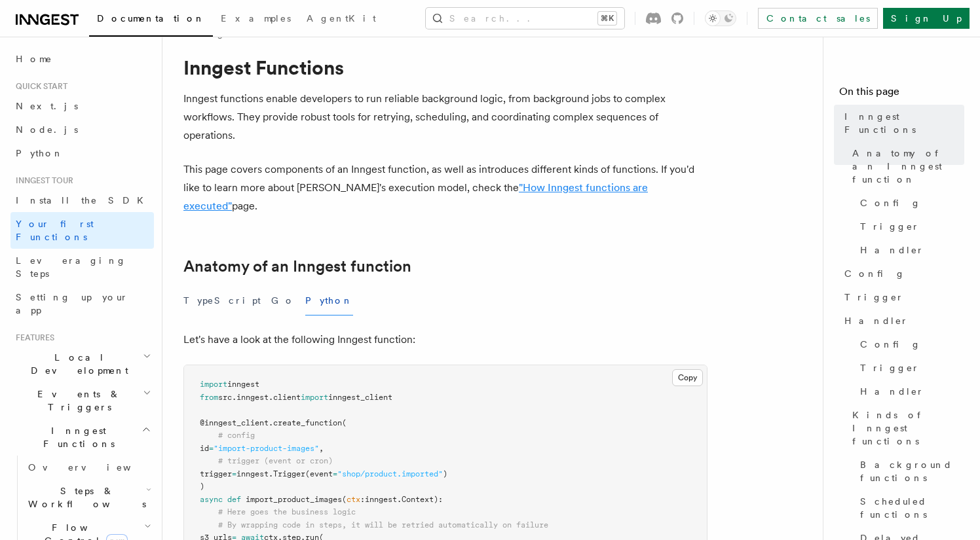 This screenshot has height=540, width=980. Describe the element at coordinates (255, 20) in the screenshot. I see `a: Examples` at that location.